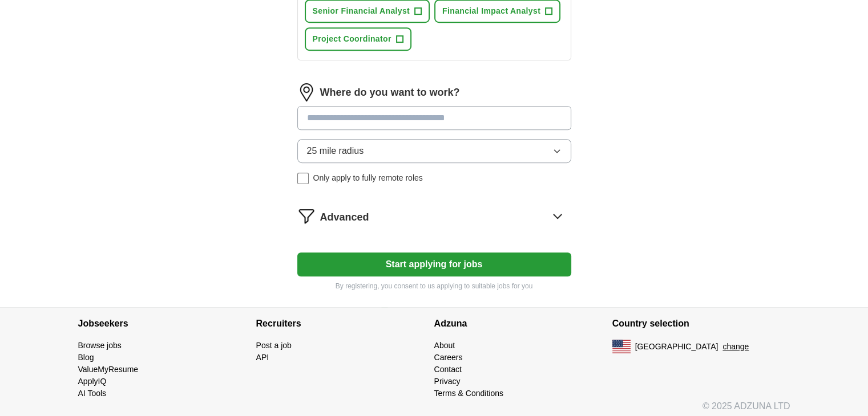  What do you see at coordinates (445, 346) in the screenshot?
I see `a: About` at bounding box center [445, 346].